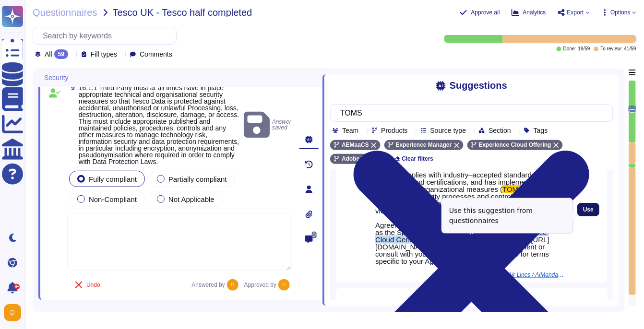  I want to click on span: Questionnaires, so click(65, 12).